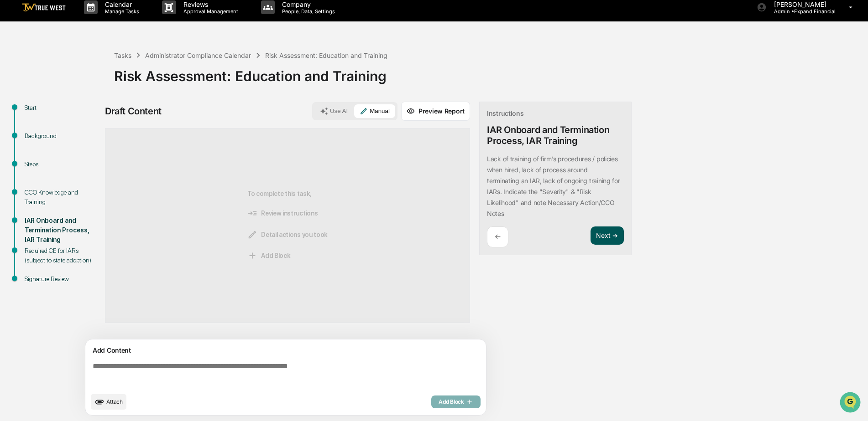 This screenshot has height=421, width=868. I want to click on div: Required CE for IARs (subject to state adoption), so click(62, 256).